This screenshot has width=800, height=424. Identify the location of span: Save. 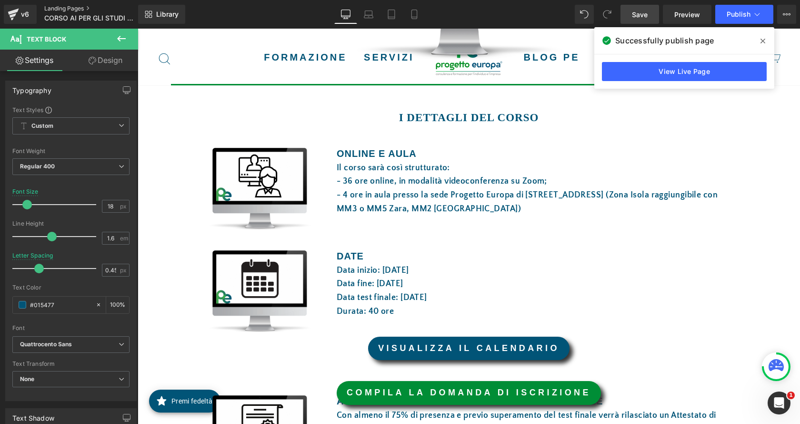
(640, 14).